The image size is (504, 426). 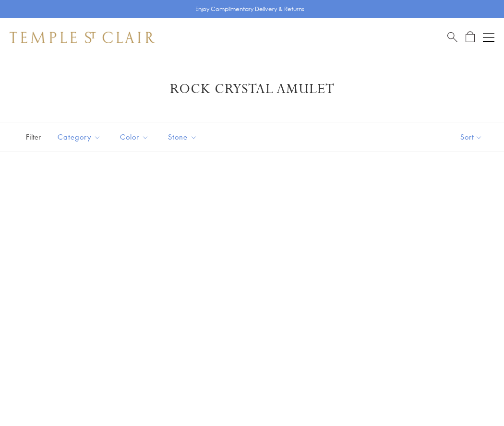 What do you see at coordinates (80, 137) in the screenshot?
I see `span: Category` at bounding box center [80, 137].